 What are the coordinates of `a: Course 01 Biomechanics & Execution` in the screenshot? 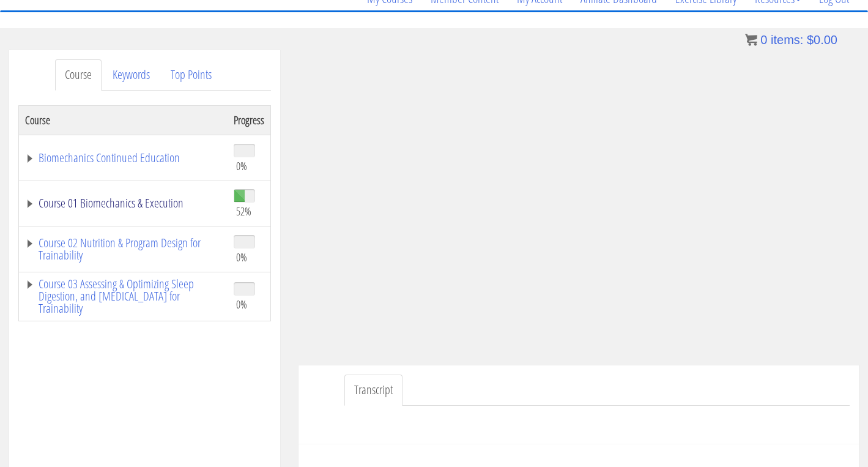 It's located at (123, 203).